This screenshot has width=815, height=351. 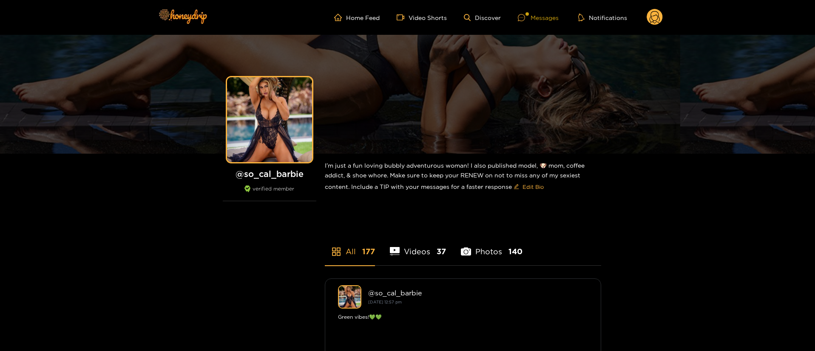 What do you see at coordinates (538, 17) in the screenshot?
I see `div: Messages` at bounding box center [538, 17].